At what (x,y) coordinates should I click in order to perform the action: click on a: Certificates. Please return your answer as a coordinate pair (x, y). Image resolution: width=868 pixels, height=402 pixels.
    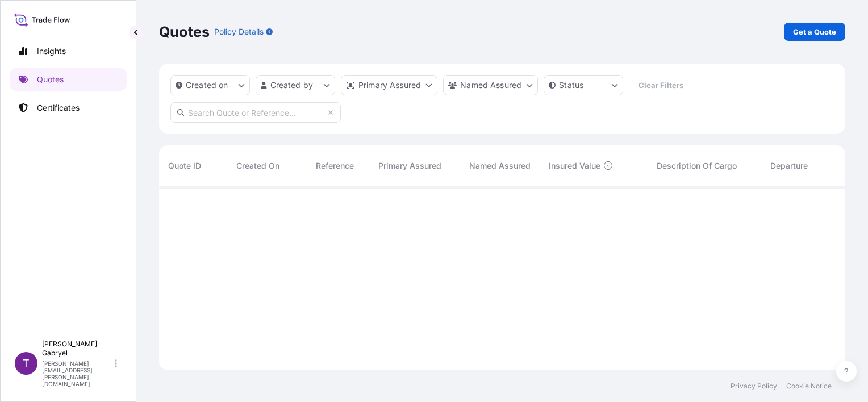
    Looking at the image, I should click on (68, 108).